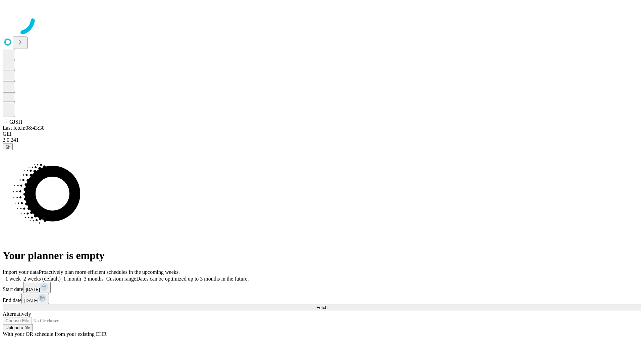 This screenshot has width=644, height=362. Describe the element at coordinates (322, 308) in the screenshot. I see `button: Fetch` at that location.